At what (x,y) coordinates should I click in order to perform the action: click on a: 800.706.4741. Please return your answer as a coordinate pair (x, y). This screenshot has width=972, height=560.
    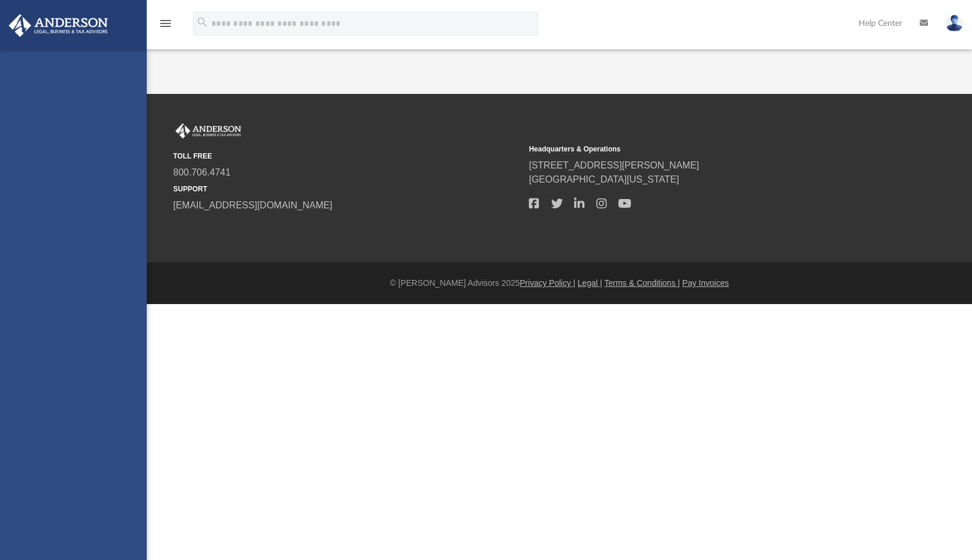
    Looking at the image, I should click on (202, 172).